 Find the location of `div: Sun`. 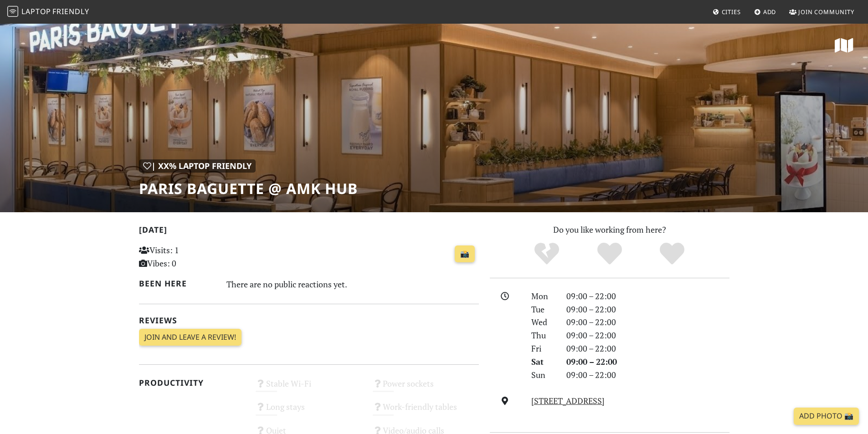

div: Sun is located at coordinates (543, 375).